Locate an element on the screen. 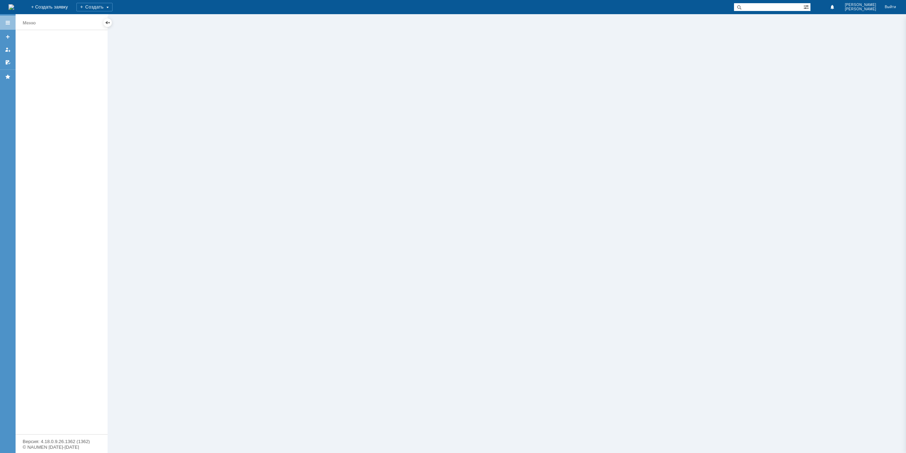  div: Скрыть меню is located at coordinates (108, 23).